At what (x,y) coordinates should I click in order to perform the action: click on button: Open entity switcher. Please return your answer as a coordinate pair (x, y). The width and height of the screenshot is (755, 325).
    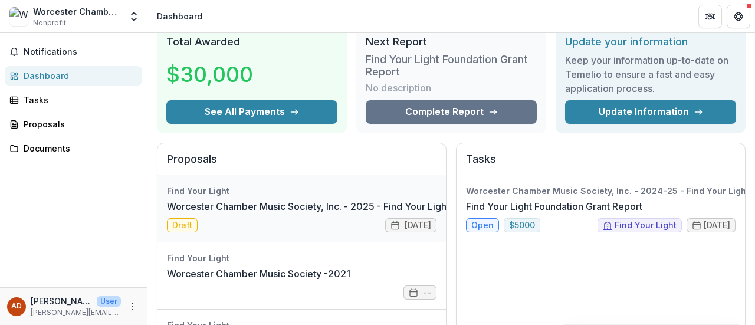
    Looking at the image, I should click on (134, 17).